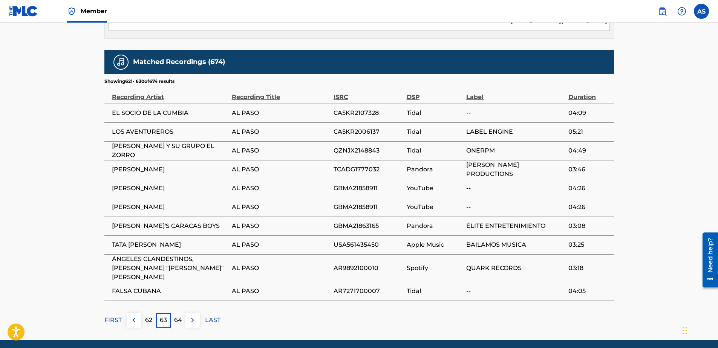  Describe the element at coordinates (434, 268) in the screenshot. I see `span: Spotify` at that location.